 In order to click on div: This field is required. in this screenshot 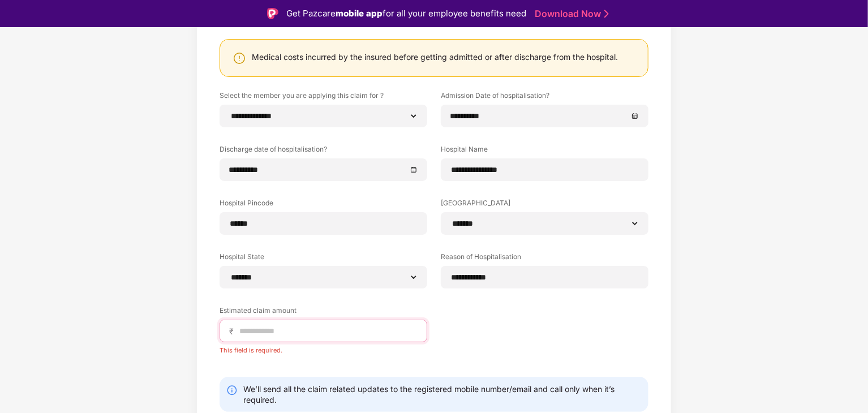, I will do `click(323, 348)`.